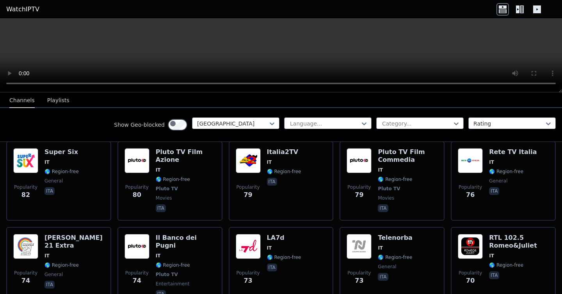  What do you see at coordinates (137, 195) in the screenshot?
I see `span: 80` at bounding box center [137, 195].